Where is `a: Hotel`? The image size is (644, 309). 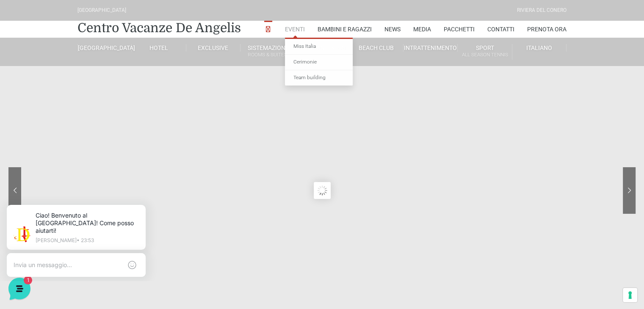
a: Hotel is located at coordinates (159, 48).